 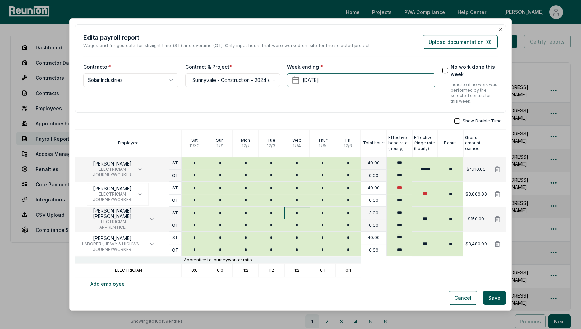 I want to click on label: Contractor, so click(x=98, y=67).